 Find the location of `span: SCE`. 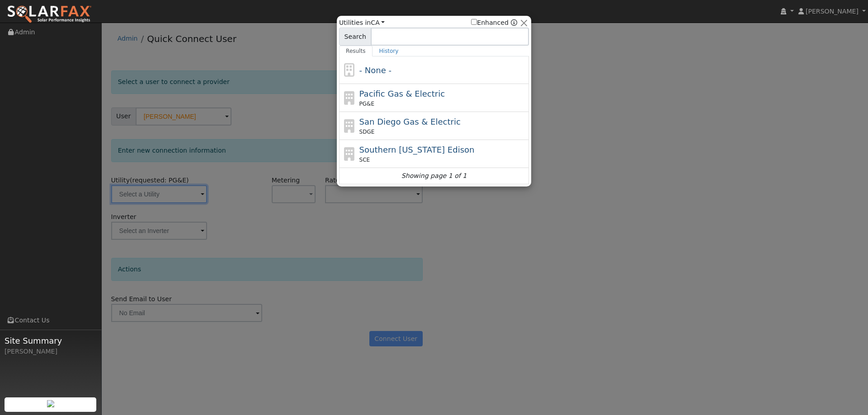

span: SCE is located at coordinates (365, 160).